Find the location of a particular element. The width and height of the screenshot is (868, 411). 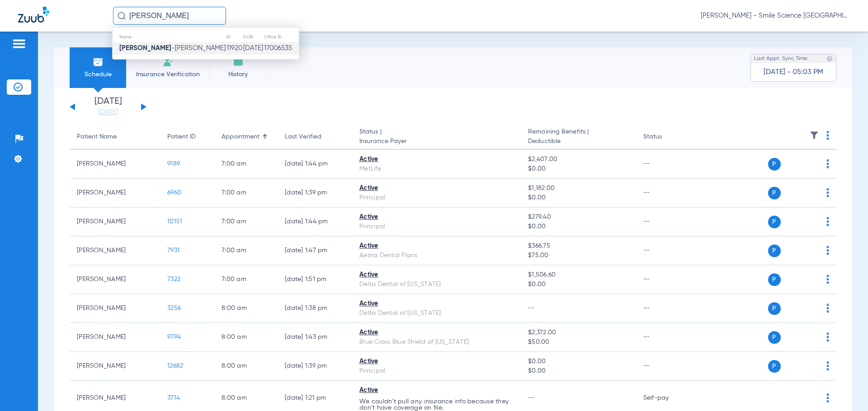

td: 17006535 is located at coordinates (281, 48).